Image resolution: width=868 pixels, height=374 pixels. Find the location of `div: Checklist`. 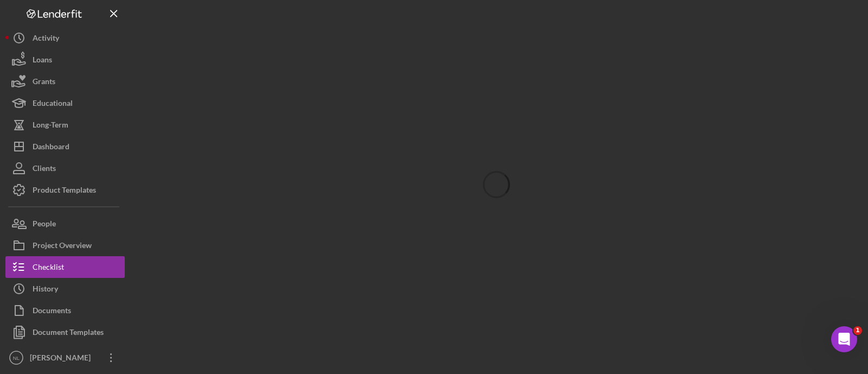

div: Checklist is located at coordinates (49, 268).